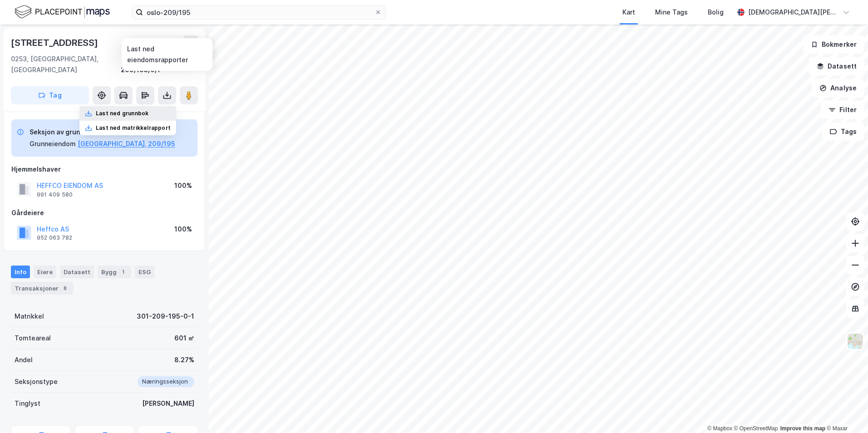 The width and height of the screenshot is (868, 433). I want to click on img: Z, so click(855, 341).